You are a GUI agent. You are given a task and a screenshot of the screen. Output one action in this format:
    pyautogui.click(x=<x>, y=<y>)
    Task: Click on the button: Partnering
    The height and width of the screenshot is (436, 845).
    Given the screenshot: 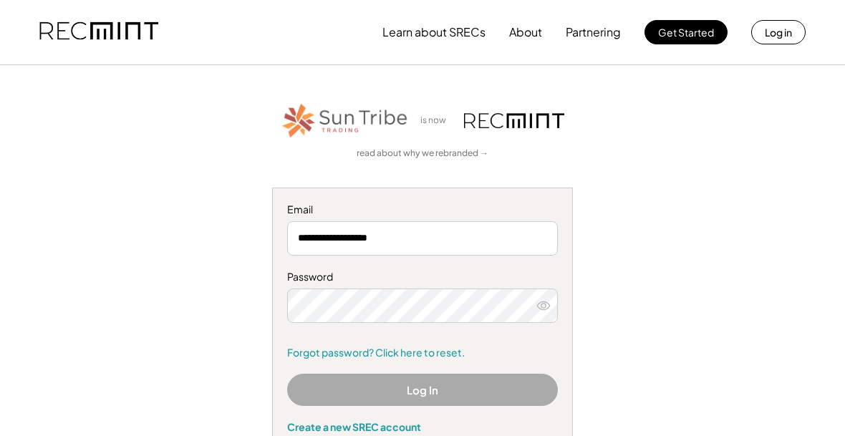 What is the action you would take?
    pyautogui.click(x=593, y=32)
    